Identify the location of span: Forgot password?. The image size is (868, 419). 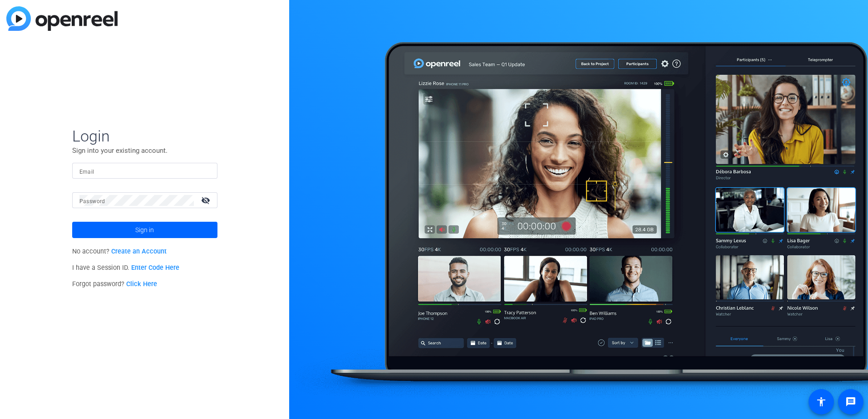
(115, 284).